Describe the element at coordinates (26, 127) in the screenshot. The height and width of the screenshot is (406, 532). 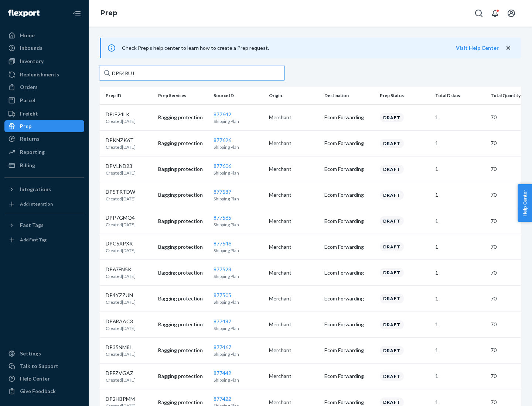
I see `div: Prep` at that location.